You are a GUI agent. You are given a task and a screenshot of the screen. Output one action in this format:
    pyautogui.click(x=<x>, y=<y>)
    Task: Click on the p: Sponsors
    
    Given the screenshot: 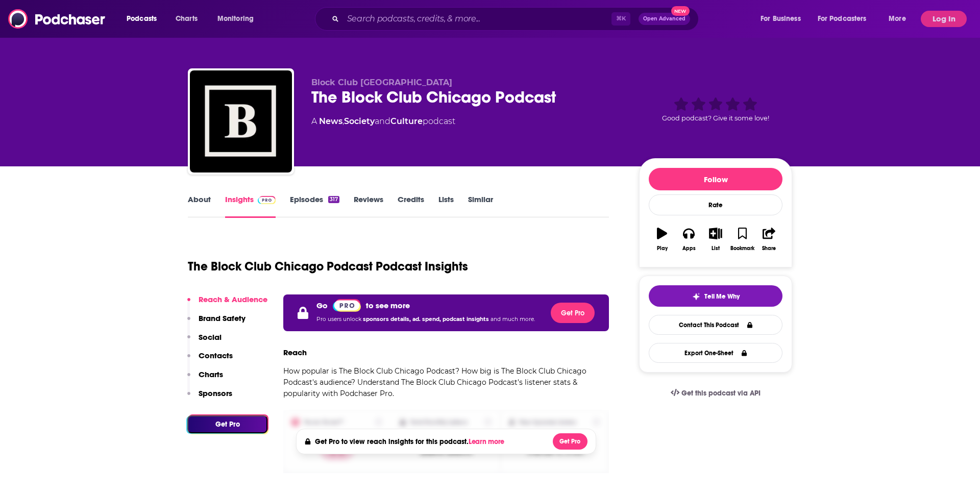 What is the action you would take?
    pyautogui.click(x=216, y=393)
    